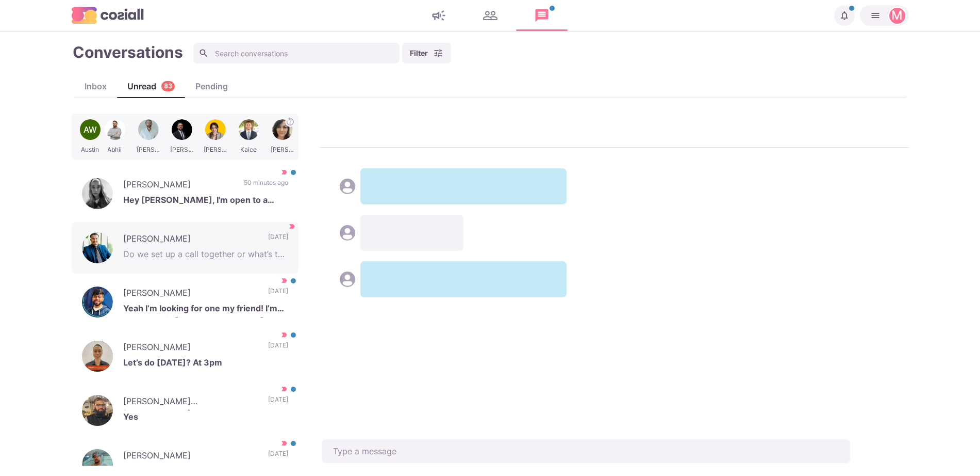 This screenshot has width=980, height=476. What do you see at coordinates (885, 16) in the screenshot?
I see `button: Martin` at bounding box center [885, 16].